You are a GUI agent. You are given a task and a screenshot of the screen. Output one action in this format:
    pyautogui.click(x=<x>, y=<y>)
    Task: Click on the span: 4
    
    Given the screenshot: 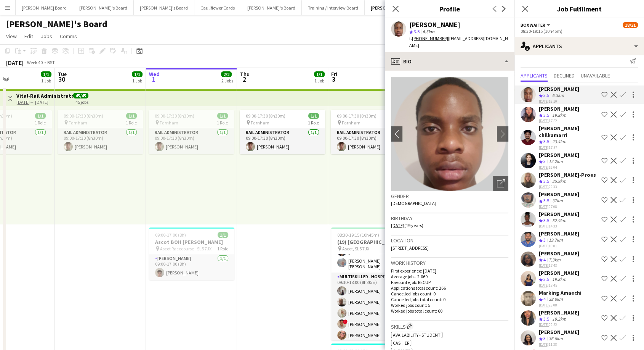 What is the action you would take?
    pyautogui.click(x=545, y=299)
    